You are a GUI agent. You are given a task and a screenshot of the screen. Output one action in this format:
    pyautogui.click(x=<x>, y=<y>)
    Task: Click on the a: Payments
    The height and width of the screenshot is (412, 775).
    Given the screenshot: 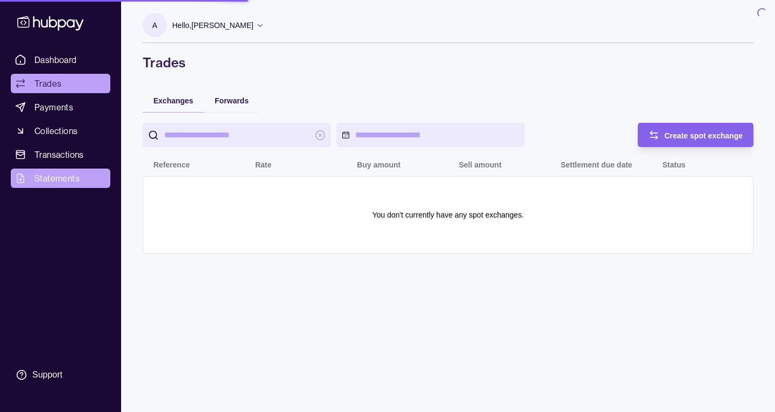 What is the action you would take?
    pyautogui.click(x=60, y=107)
    